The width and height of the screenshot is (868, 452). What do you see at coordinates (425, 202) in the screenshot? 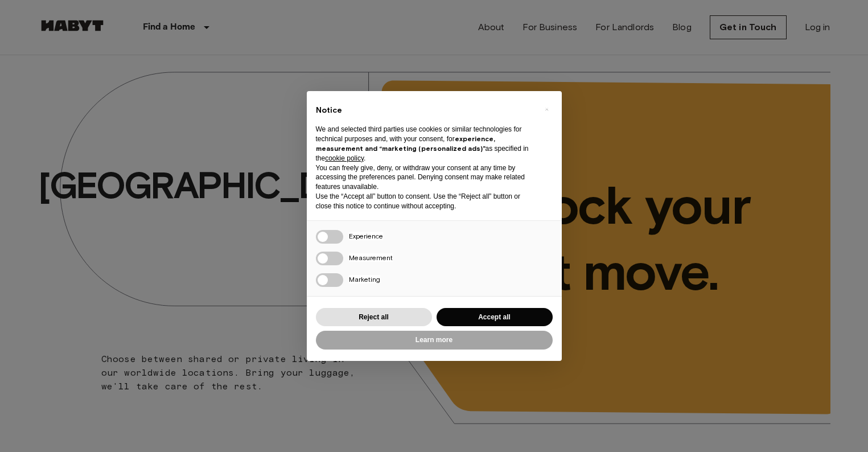
I see `p: Use the “Accept all” button to consent. Use the “Reject all” button or close this notice to conti...` at bounding box center [425, 202].